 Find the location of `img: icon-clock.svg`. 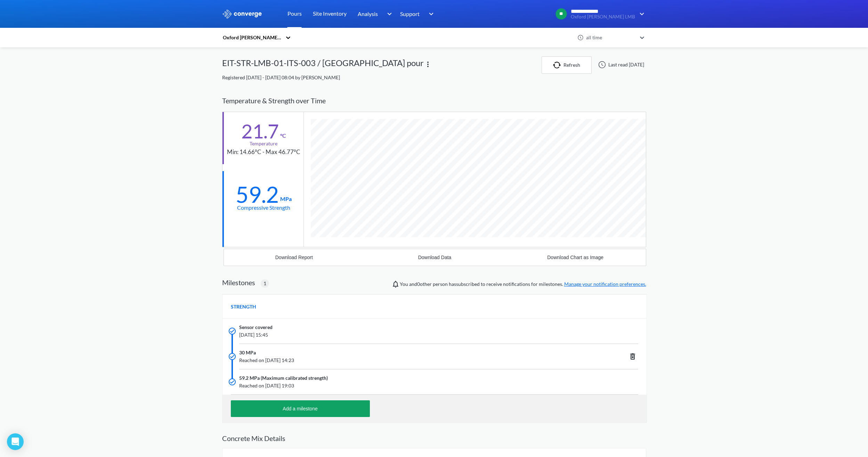

img: icon-clock.svg is located at coordinates (580, 37).